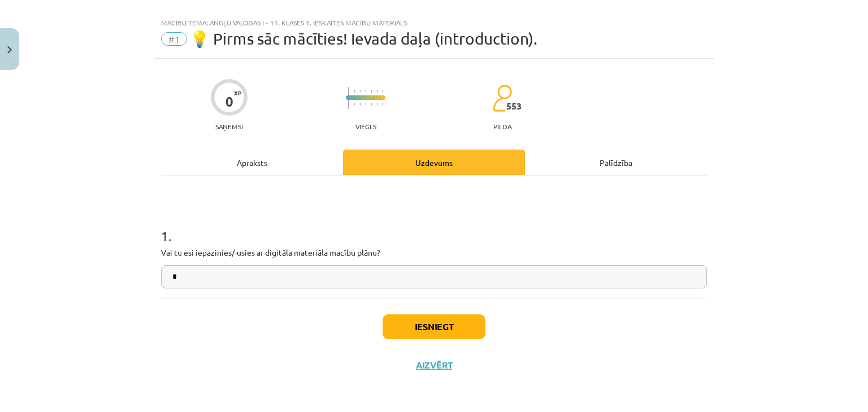 Image resolution: width=868 pixels, height=412 pixels. I want to click on div: 0, so click(230, 101).